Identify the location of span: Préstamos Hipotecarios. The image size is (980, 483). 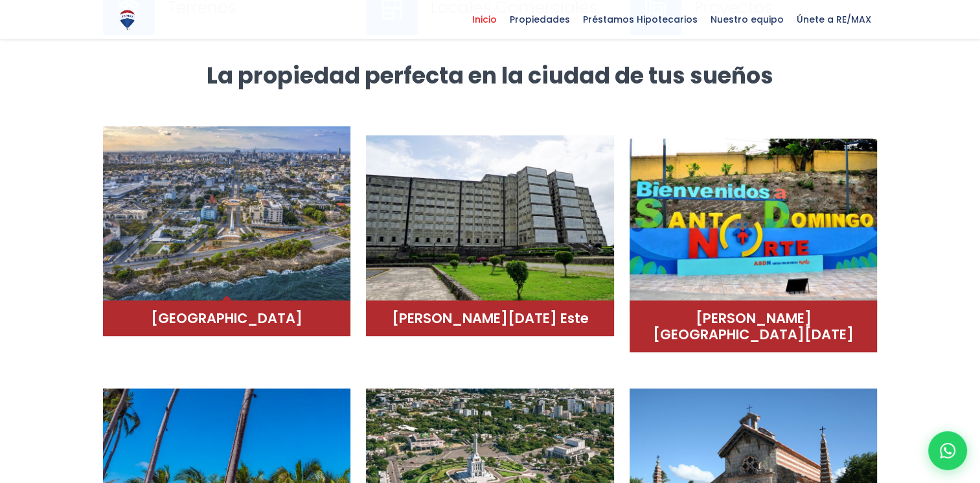
(640, 19).